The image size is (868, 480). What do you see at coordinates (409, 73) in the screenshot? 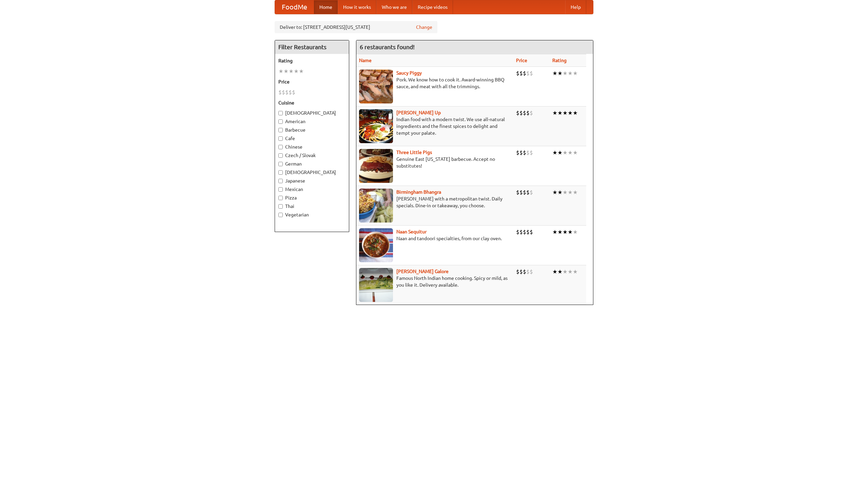
I see `b: Saucy Piggy` at bounding box center [409, 73].